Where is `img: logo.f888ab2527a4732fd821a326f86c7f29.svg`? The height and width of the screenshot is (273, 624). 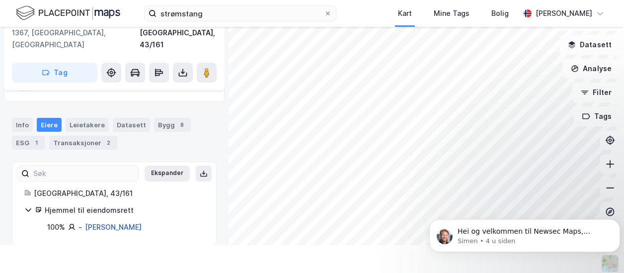
img: logo.f888ab2527a4732fd821a326f86c7f29.svg is located at coordinates (68, 13).